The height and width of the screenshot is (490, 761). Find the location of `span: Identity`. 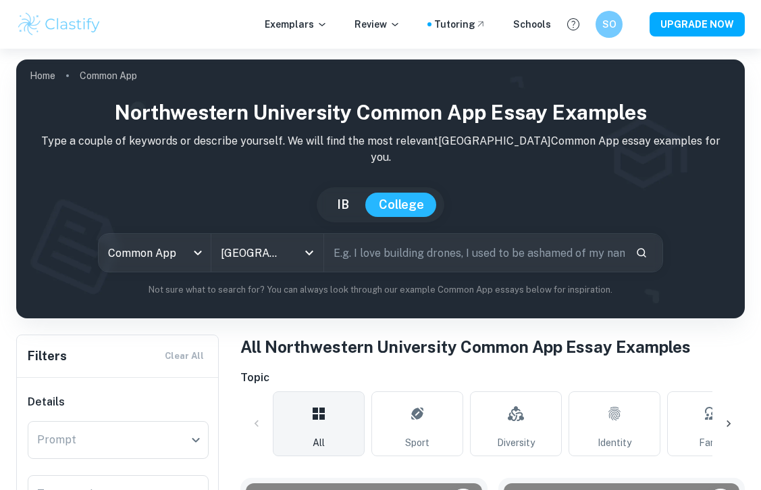

span: Identity is located at coordinates (615, 442).